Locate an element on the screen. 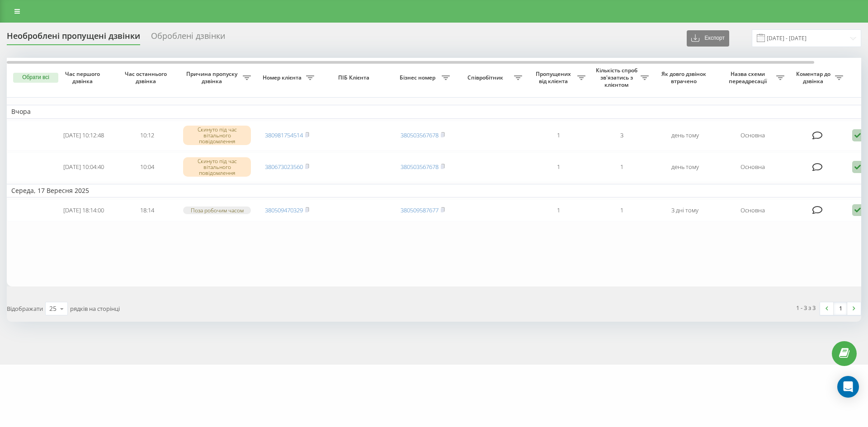  a: 380673023560 is located at coordinates (284, 167).